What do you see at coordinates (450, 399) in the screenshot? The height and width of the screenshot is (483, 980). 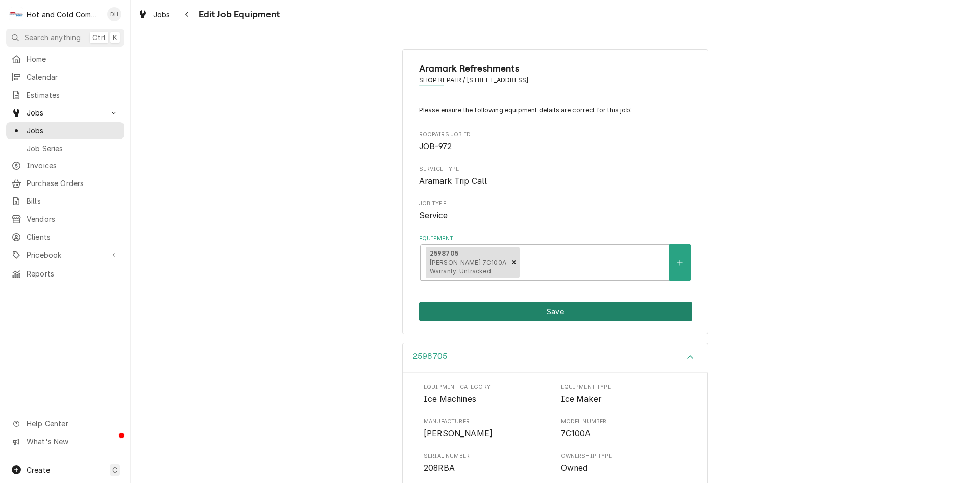 I see `span: Ice Machines` at bounding box center [450, 399].